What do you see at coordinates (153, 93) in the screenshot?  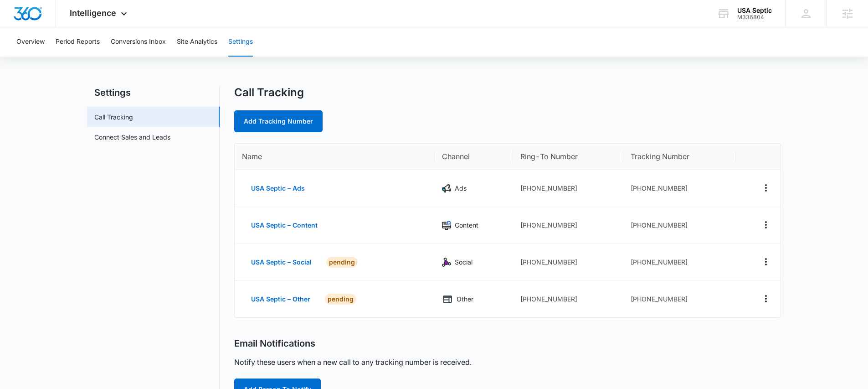 I see `h2: Settings` at bounding box center [153, 93].